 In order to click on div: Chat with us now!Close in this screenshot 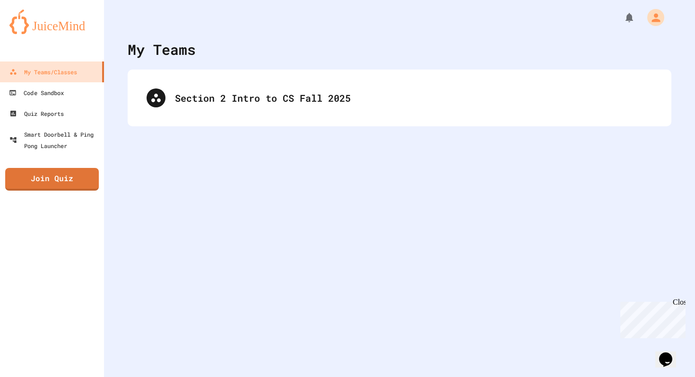, I will do `click(35, 32)`.